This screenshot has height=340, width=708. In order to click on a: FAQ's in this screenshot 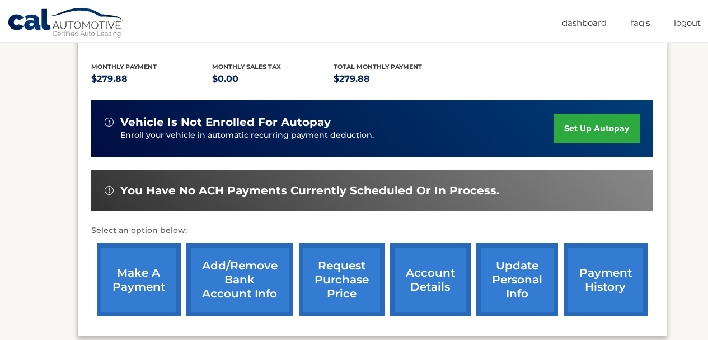, I will do `click(640, 22)`.